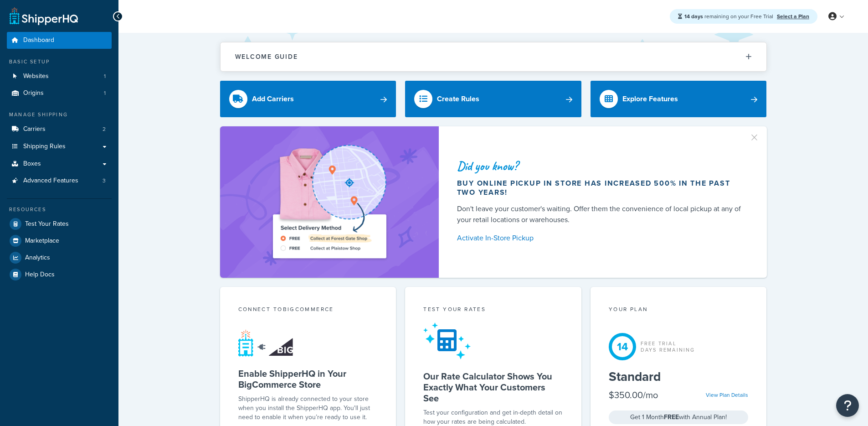 This screenshot has height=426, width=868. Describe the element at coordinates (601, 188) in the screenshot. I see `div: Buy online pickup in store has increased 500% in the past two years!` at that location.